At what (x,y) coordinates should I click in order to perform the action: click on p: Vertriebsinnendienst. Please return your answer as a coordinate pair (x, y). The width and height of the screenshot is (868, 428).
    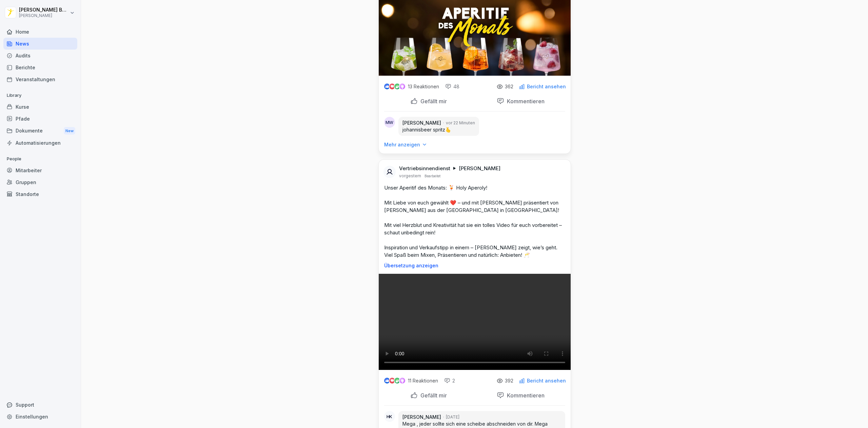
    Looking at the image, I should click on (425, 168).